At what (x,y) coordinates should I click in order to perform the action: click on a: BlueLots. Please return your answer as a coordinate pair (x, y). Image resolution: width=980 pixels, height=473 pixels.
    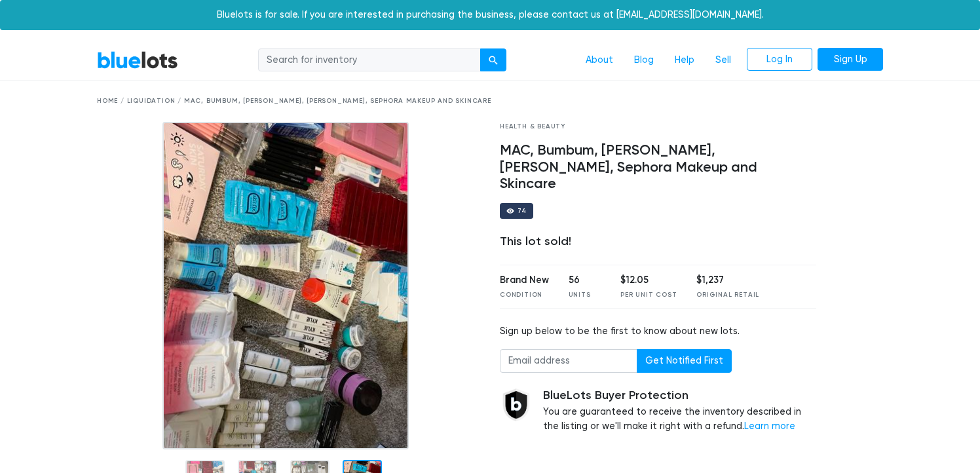
    Looking at the image, I should click on (138, 59).